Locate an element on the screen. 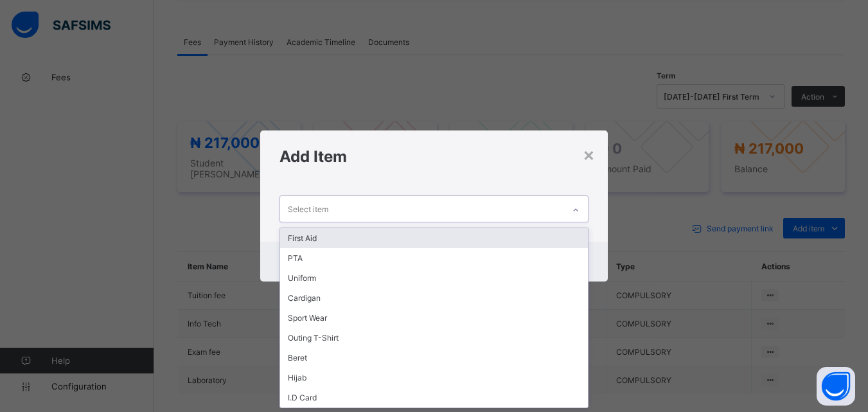 The width and height of the screenshot is (868, 412). div: I.D Card is located at coordinates (434, 397).